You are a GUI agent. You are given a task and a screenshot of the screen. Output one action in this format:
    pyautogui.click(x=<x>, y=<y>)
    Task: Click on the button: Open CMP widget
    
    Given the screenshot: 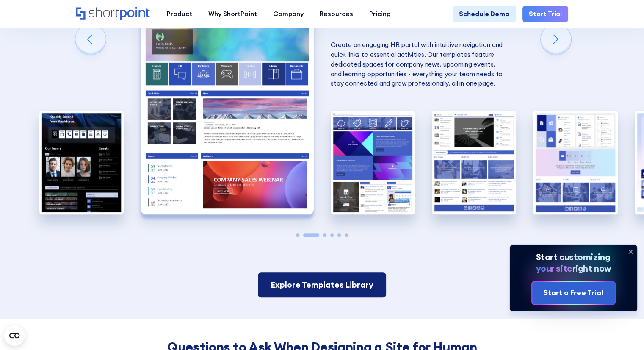 What is the action you would take?
    pyautogui.click(x=15, y=335)
    